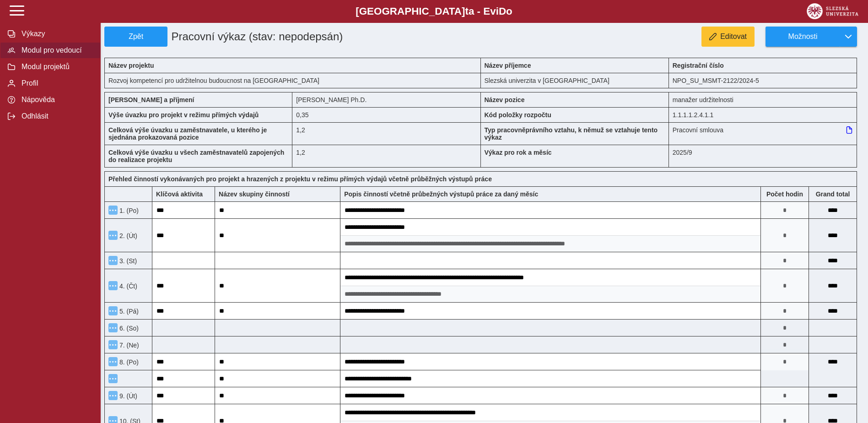 This screenshot has height=423, width=868. Describe the element at coordinates (136, 37) in the screenshot. I see `button: Zpět` at that location.